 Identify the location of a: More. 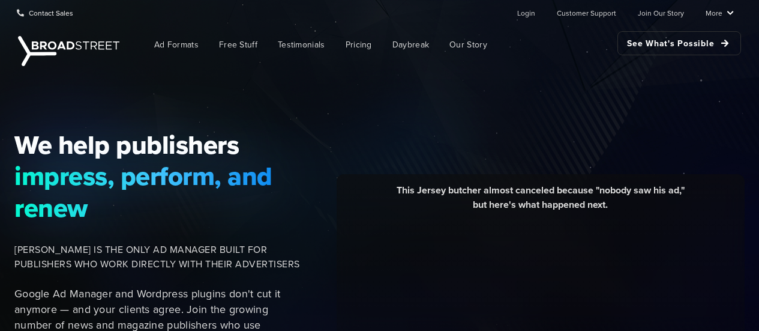
(719, 13).